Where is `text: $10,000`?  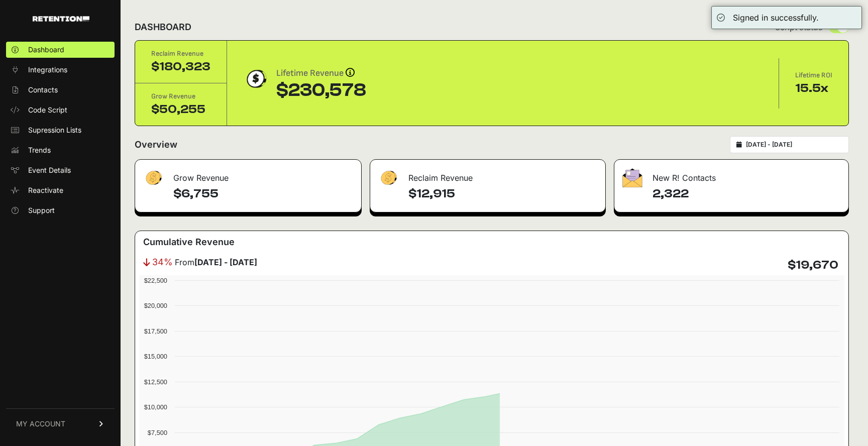 text: $10,000 is located at coordinates (155, 407).